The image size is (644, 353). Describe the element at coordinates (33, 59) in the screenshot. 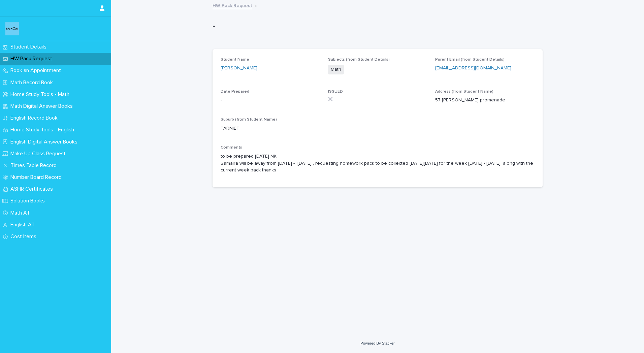

I see `p: HW Pack Request` at that location.